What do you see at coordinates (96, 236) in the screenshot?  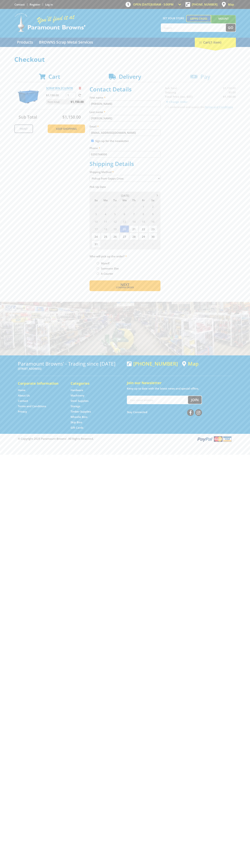 I see `span: 24` at bounding box center [96, 236].